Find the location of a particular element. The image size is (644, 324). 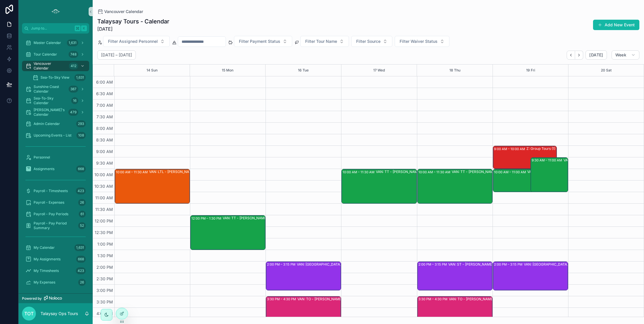

div: 12:00 PM – 1:30 PM is located at coordinates (207, 219).